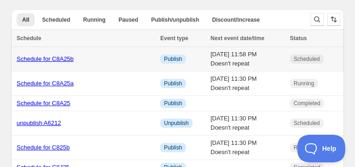 This screenshot has height=167, width=355. Describe the element at coordinates (29, 38) in the screenshot. I see `span: Schedule` at that location.